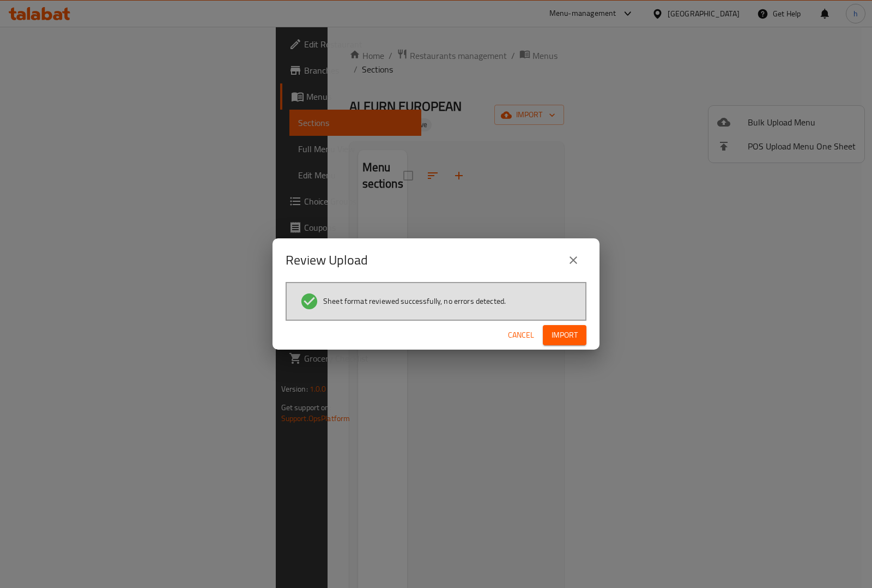 This screenshot has height=588, width=872. What do you see at coordinates (522, 335) in the screenshot?
I see `button: Cancel` at bounding box center [522, 335].